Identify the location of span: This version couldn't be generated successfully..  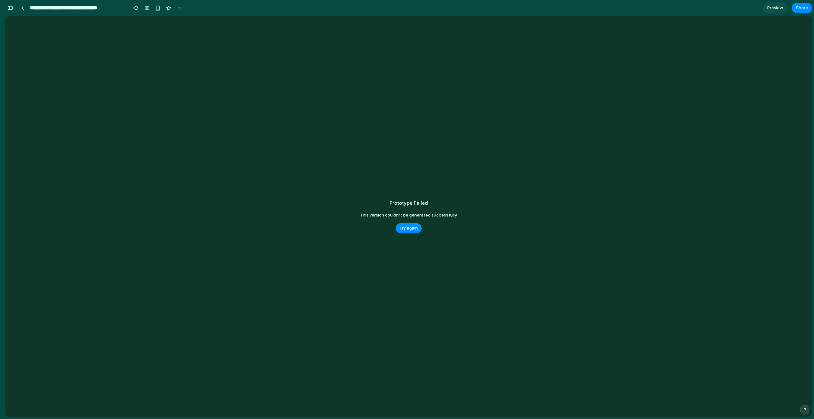
(409, 215).